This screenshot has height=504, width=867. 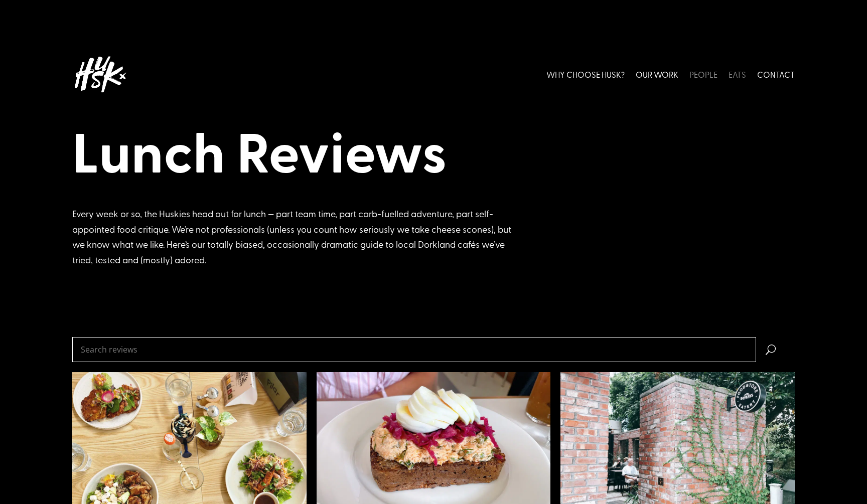 What do you see at coordinates (776, 74) in the screenshot?
I see `a: CONTACT` at bounding box center [776, 74].